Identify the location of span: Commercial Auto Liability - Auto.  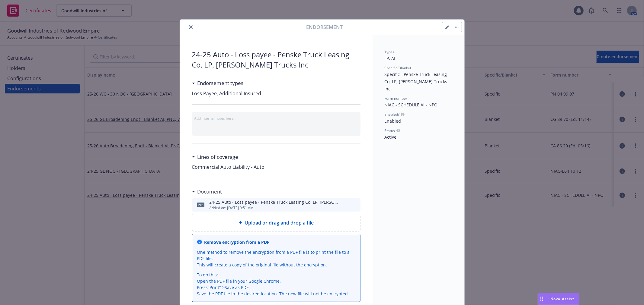
(276, 167).